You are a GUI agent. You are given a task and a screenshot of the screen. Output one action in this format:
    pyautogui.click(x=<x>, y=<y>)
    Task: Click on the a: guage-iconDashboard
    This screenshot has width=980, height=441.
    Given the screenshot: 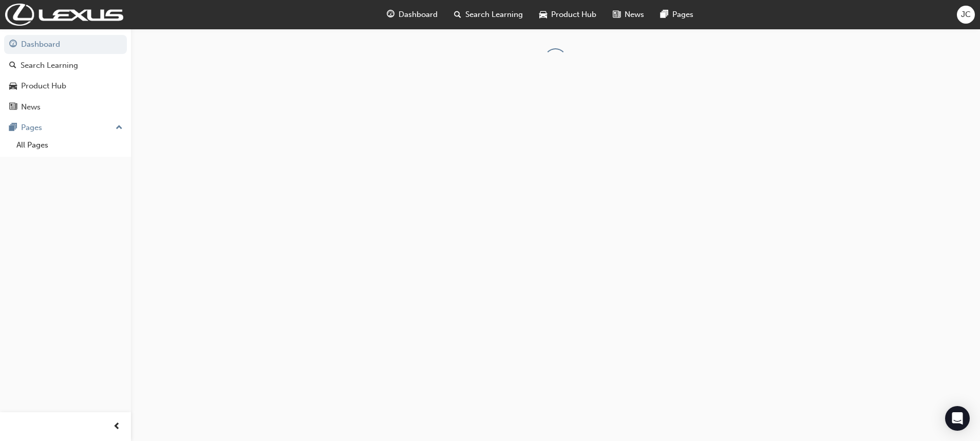 What is the action you would take?
    pyautogui.click(x=412, y=14)
    